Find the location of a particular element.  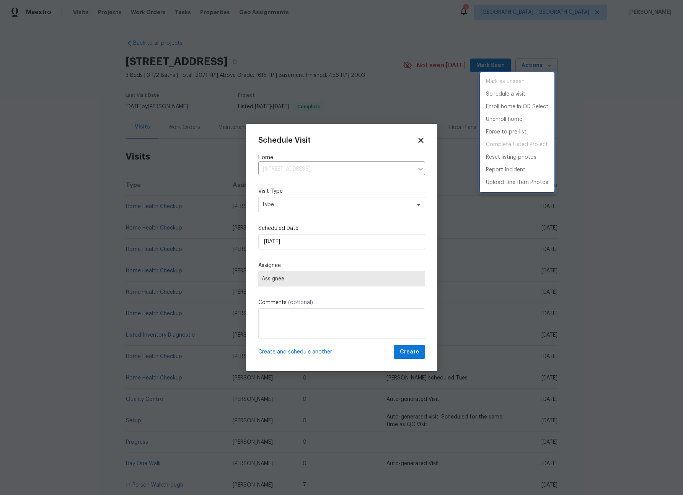

span: Project is already completed is located at coordinates (517, 145).